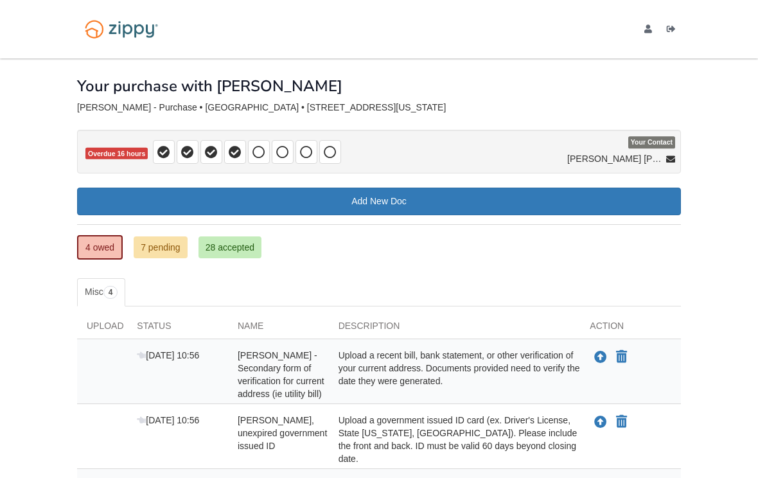 This screenshot has height=478, width=758. Describe the element at coordinates (651, 143) in the screenshot. I see `span: Your Contact` at that location.